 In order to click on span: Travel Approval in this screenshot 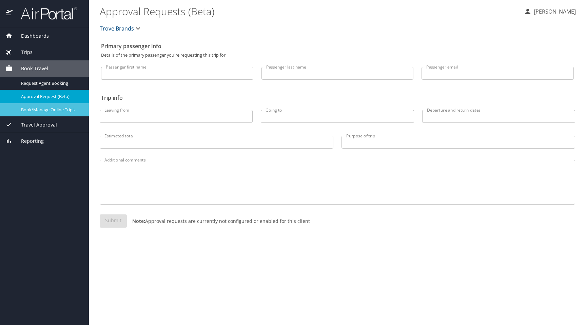, I will do `click(35, 125)`.